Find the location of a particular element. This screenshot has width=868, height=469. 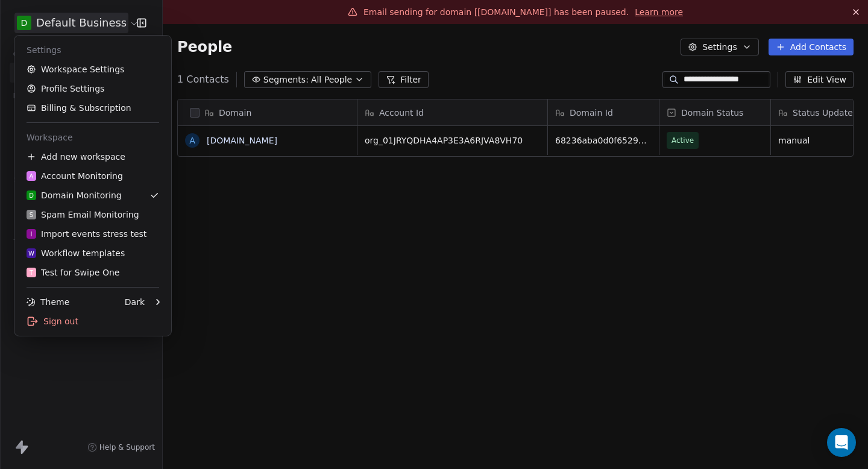

span: A is located at coordinates (31, 176).